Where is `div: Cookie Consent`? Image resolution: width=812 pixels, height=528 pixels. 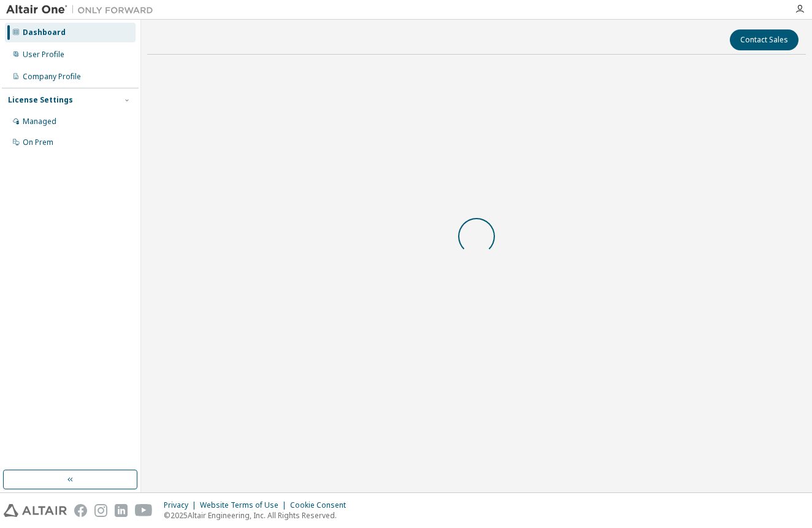 div: Cookie Consent is located at coordinates (321, 505).